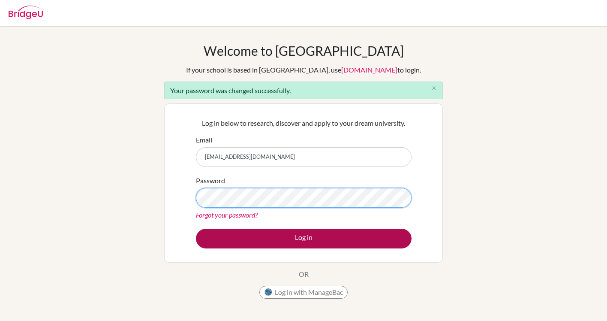 The width and height of the screenshot is (607, 321). I want to click on i: close, so click(434, 88).